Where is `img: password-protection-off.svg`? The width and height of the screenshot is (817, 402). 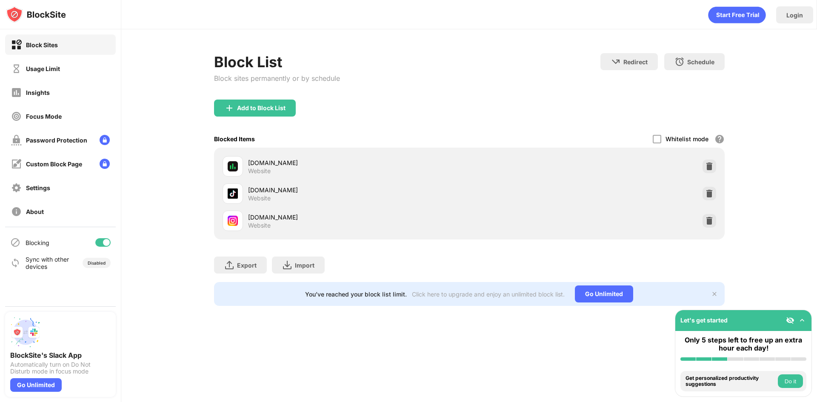 img: password-protection-off.svg is located at coordinates (16, 140).